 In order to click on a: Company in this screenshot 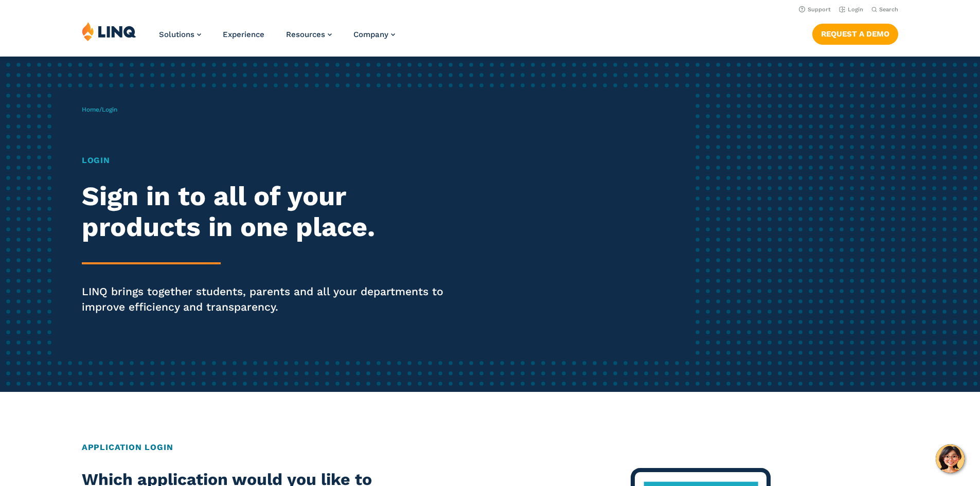, I will do `click(374, 35)`.